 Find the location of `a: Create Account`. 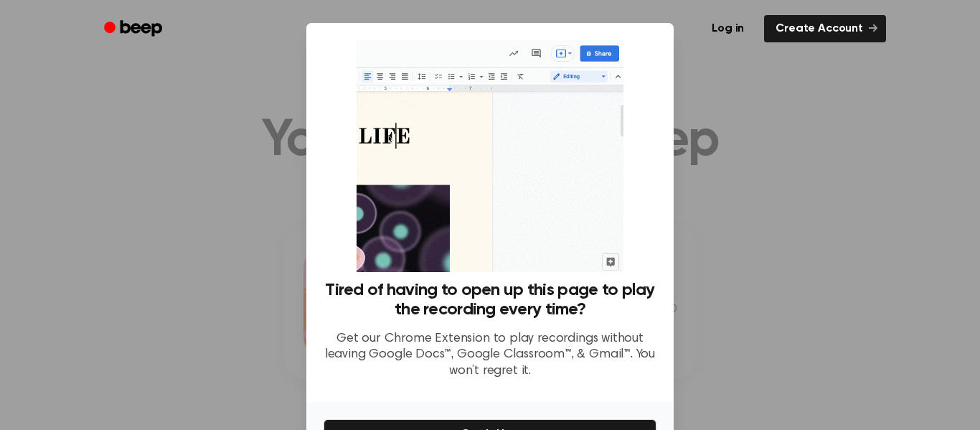

a: Create Account is located at coordinates (825, 29).